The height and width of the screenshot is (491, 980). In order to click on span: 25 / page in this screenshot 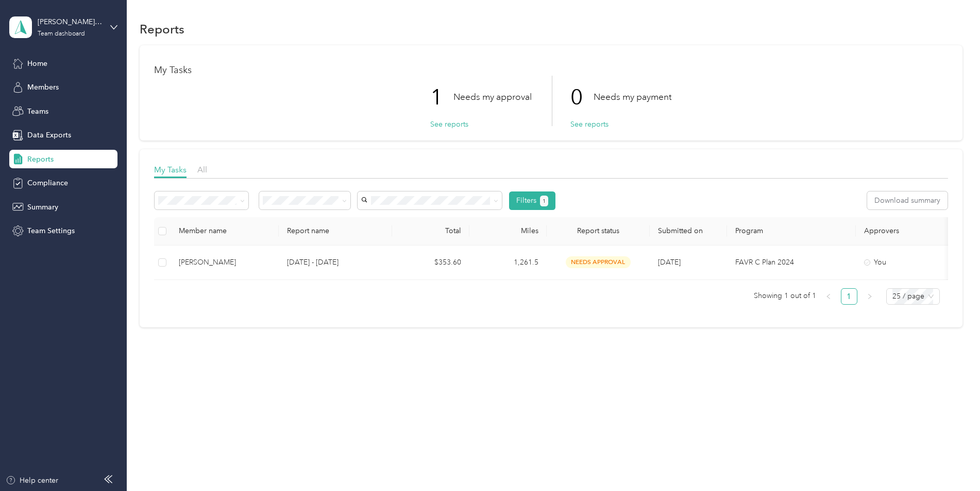, I will do `click(913, 296)`.